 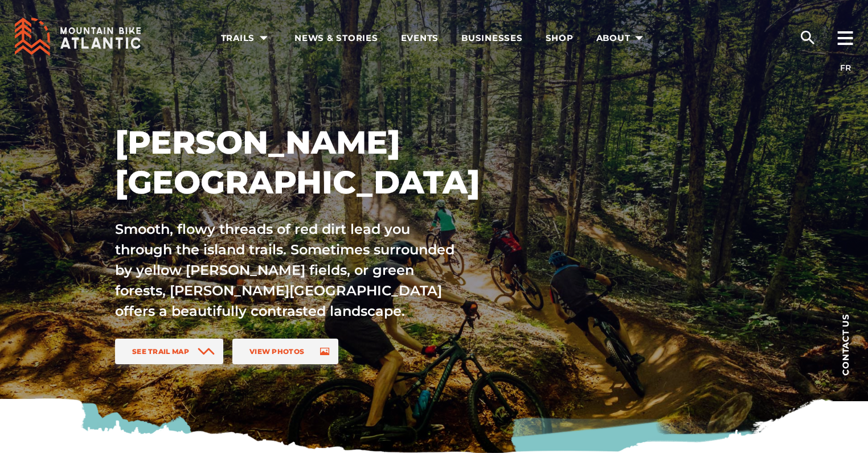 I want to click on span: See Trail Map, so click(x=161, y=351).